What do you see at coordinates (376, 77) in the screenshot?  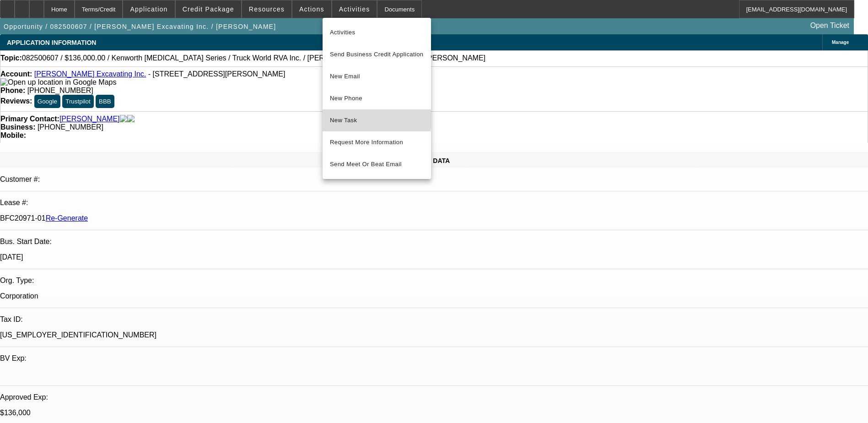 I see `span: New Email` at bounding box center [376, 77].